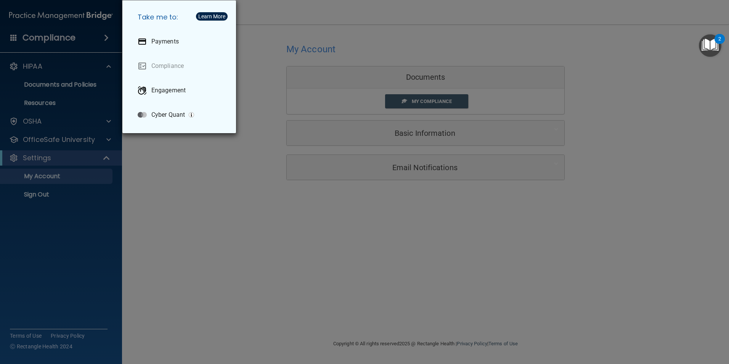 The height and width of the screenshot is (364, 729). What do you see at coordinates (212, 16) in the screenshot?
I see `button: Learn More` at bounding box center [212, 16].